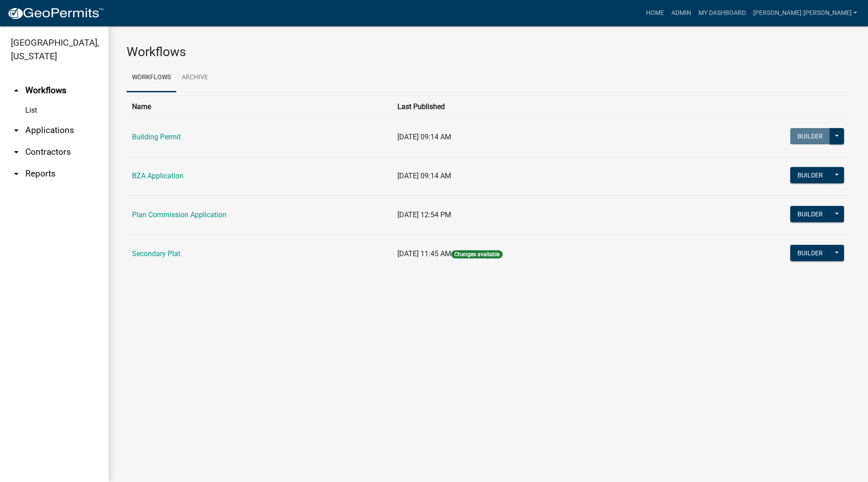 This screenshot has width=868, height=482. I want to click on a: Building Permit, so click(156, 136).